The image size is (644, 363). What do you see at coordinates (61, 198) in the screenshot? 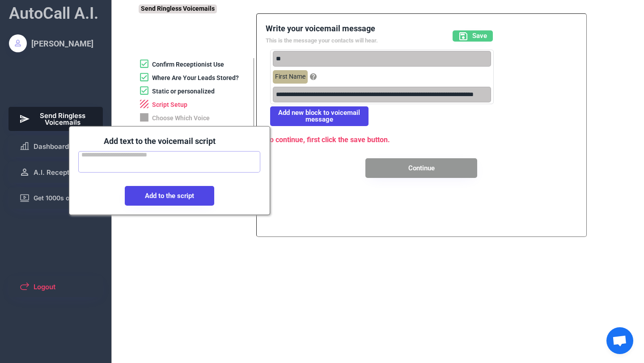
I see `span: Get 1000s of leads` at bounding box center [61, 198].